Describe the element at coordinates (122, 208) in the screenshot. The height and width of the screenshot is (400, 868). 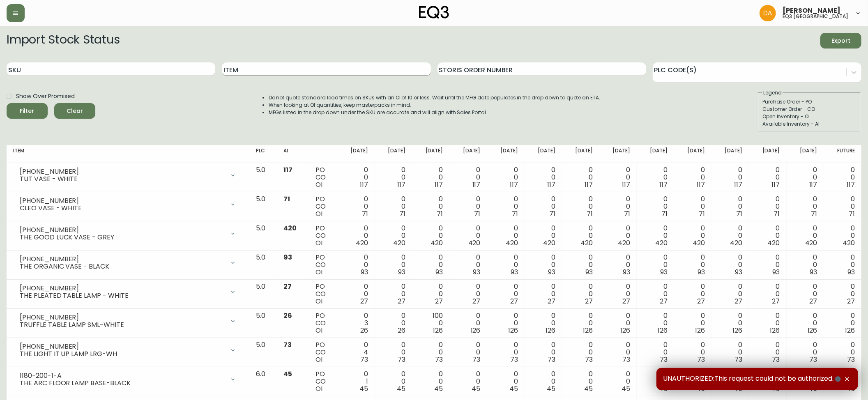
I see `div: CLEO VASE - WHITE` at that location.